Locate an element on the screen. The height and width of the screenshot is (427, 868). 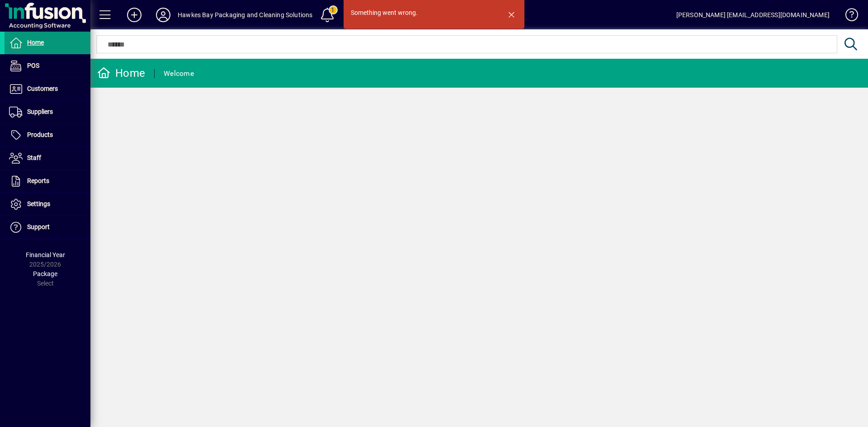
span: Home is located at coordinates (36, 43).